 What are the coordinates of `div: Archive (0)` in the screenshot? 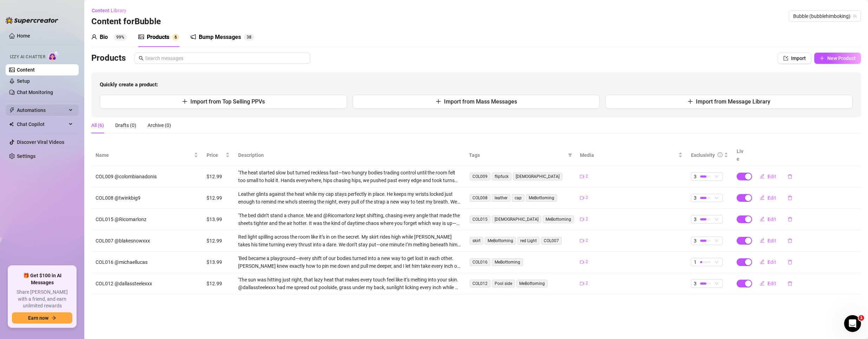 It's located at (159, 125).